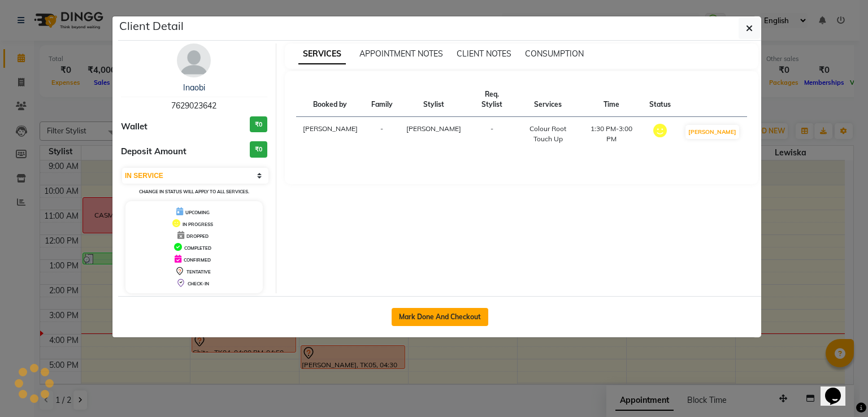 Image resolution: width=868 pixels, height=417 pixels. What do you see at coordinates (154, 152) in the screenshot?
I see `span: Deposit Amount` at bounding box center [154, 152].